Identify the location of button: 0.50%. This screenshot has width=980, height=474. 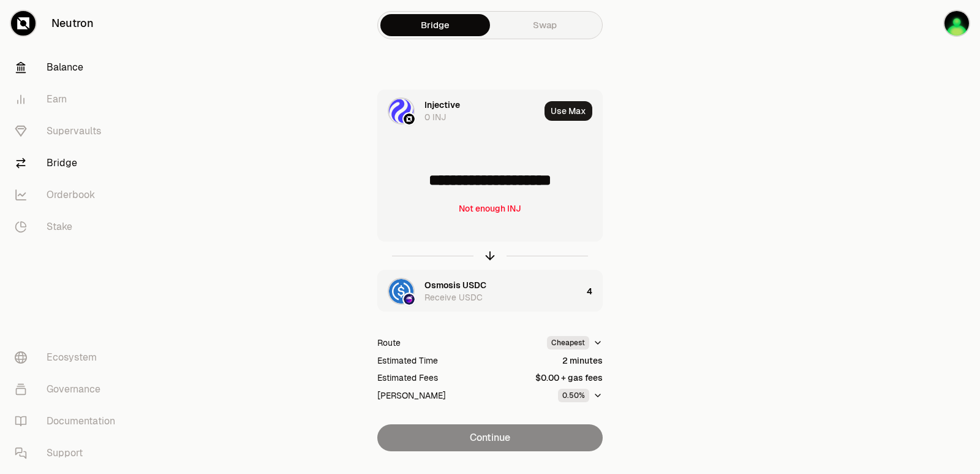
(580, 395).